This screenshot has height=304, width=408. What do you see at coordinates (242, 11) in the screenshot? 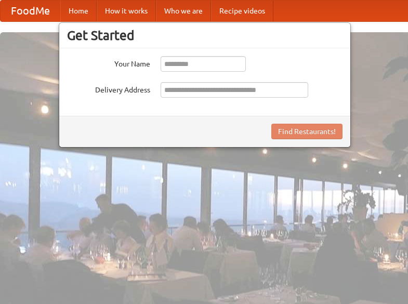
I see `a: Recipe videos` at bounding box center [242, 11].